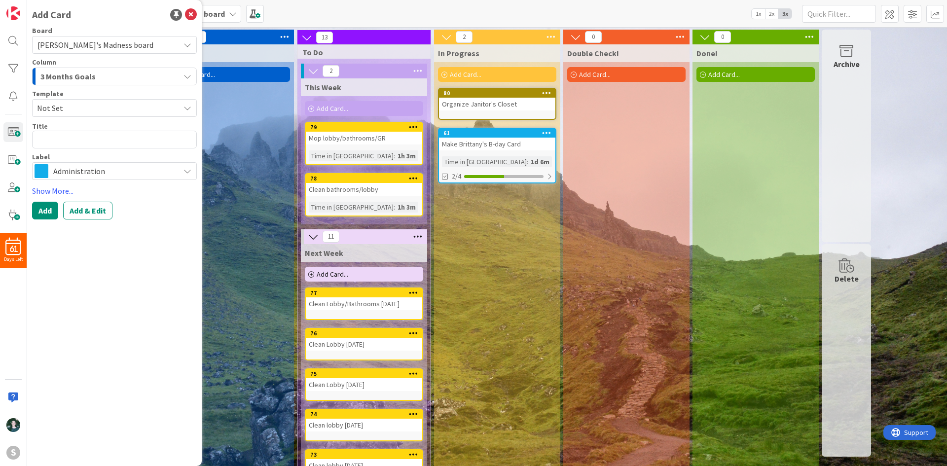 Image resolution: width=947 pixels, height=466 pixels. Describe the element at coordinates (42, 31) in the screenshot. I see `span: Board` at that location.